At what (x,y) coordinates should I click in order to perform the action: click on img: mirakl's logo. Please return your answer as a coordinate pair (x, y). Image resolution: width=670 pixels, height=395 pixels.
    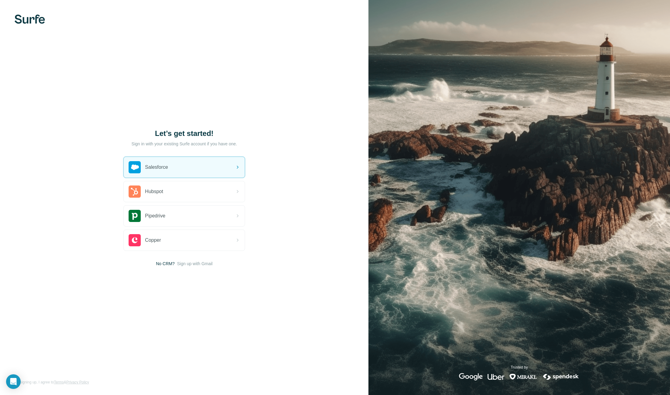
    Looking at the image, I should click on (523, 377).